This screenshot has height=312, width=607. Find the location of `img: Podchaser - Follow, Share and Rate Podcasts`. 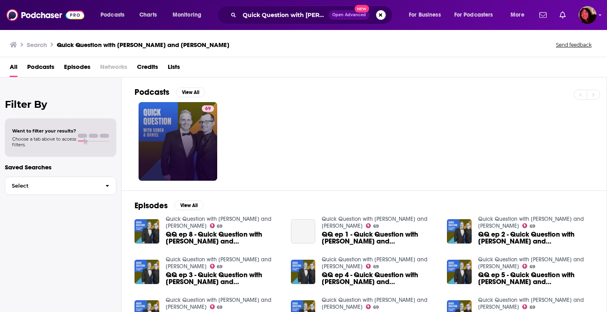

img: Podchaser - Follow, Share and Rate Podcasts is located at coordinates (45, 15).